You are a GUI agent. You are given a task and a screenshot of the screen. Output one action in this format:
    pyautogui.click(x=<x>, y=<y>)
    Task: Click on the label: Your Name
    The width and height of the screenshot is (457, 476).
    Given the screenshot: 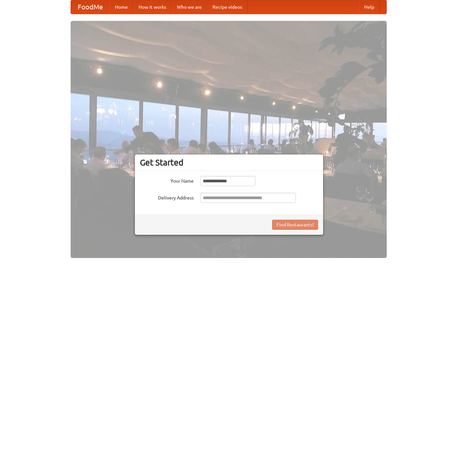 What is the action you would take?
    pyautogui.click(x=167, y=180)
    